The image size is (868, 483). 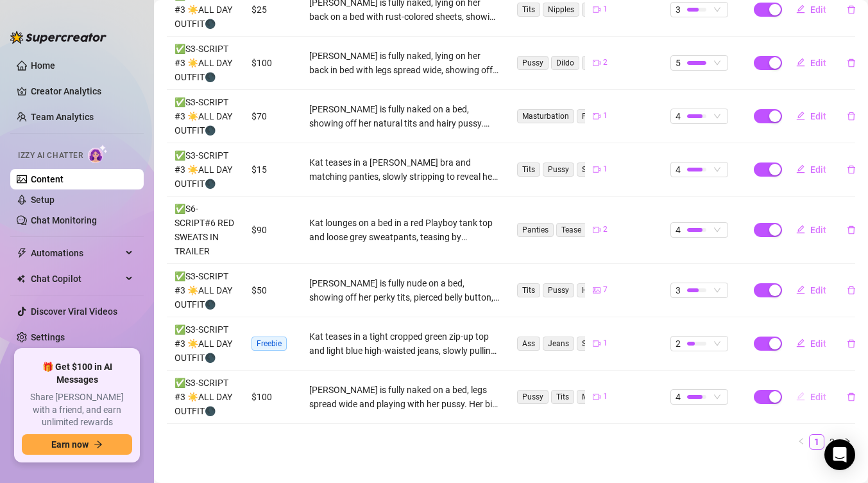 What do you see at coordinates (43, 66) in the screenshot?
I see `a: Home` at bounding box center [43, 66].